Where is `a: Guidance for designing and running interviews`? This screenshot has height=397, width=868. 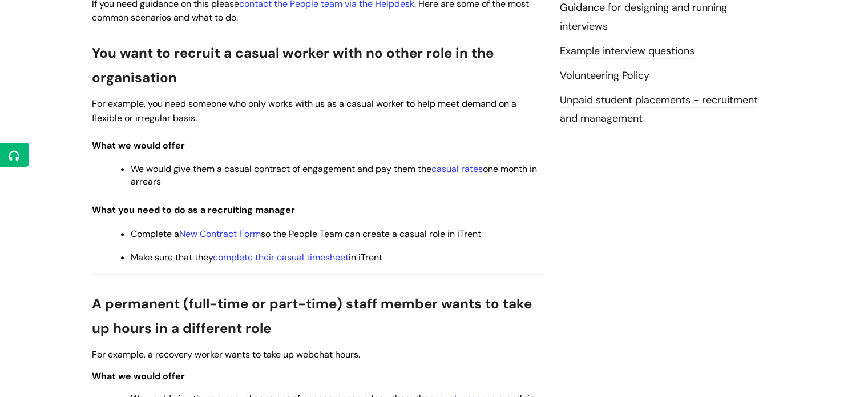 a: Guidance for designing and running interviews is located at coordinates (643, 17).